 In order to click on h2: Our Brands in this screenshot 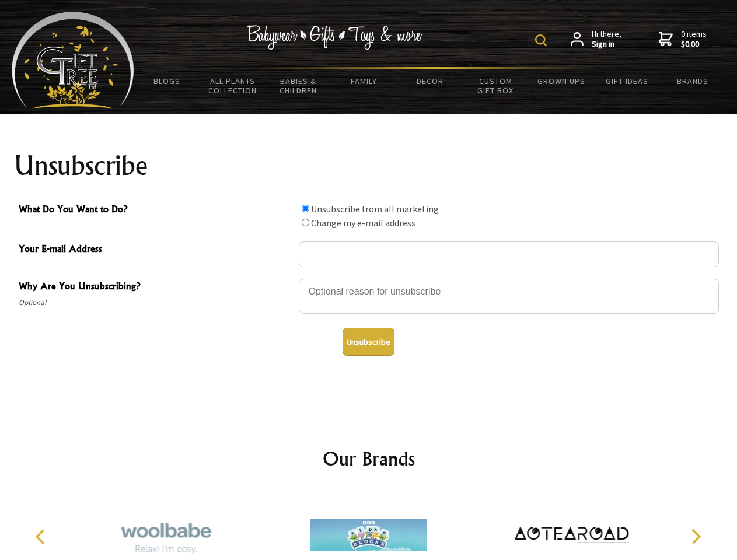, I will do `click(369, 459)`.